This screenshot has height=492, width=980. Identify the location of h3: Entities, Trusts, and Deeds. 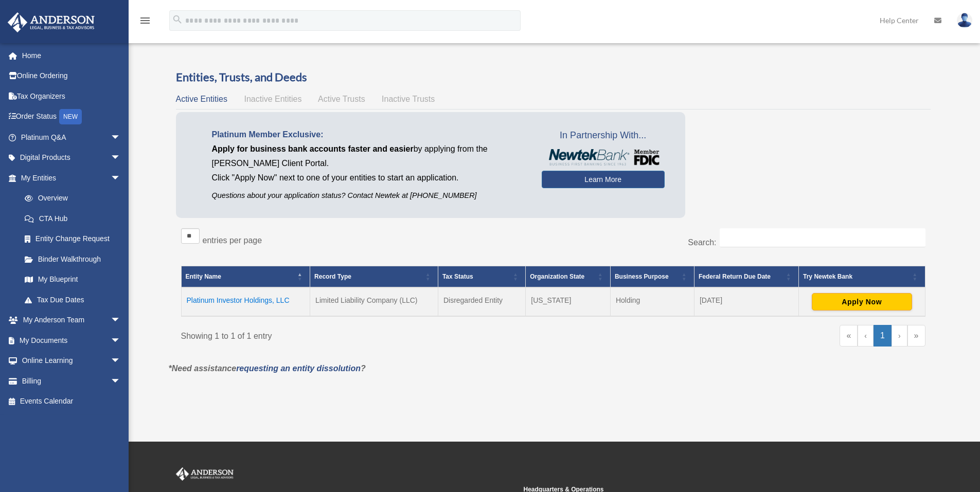
(553, 77).